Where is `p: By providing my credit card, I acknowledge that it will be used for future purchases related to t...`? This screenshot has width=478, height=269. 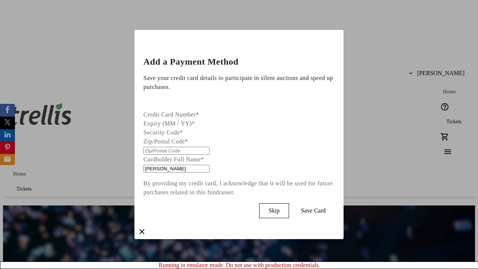 p: By providing my credit card, I acknowledge that it will be used for future purchases related to t... is located at coordinates (239, 188).